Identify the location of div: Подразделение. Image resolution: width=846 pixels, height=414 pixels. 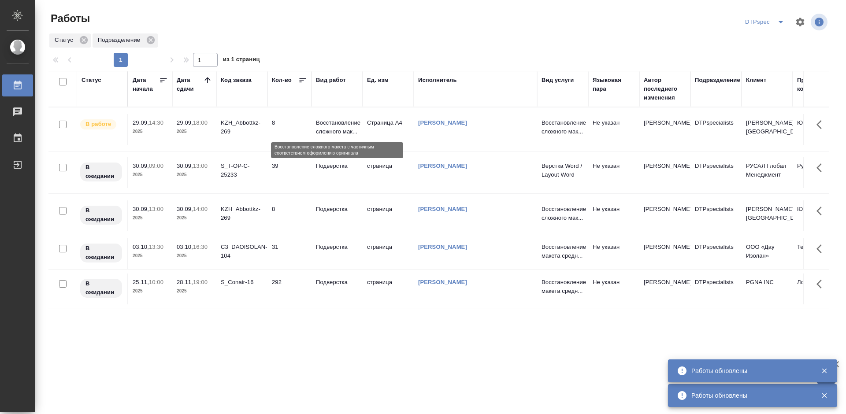
(717, 80).